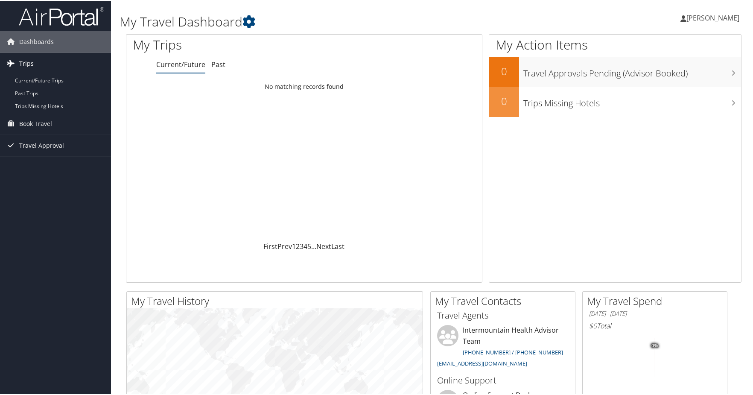  What do you see at coordinates (503, 347) in the screenshot?
I see `li: Intermountain Health Advisor Team` at bounding box center [503, 347].